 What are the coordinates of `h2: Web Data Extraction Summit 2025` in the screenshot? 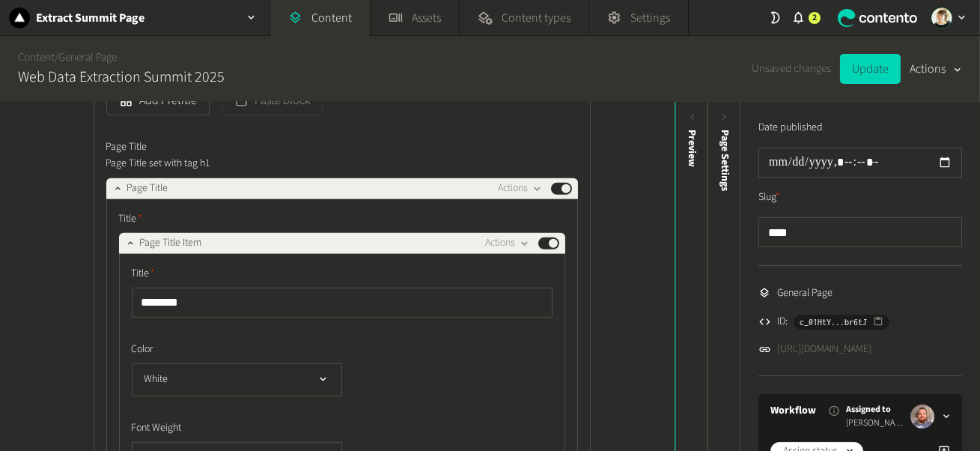 It's located at (121, 77).